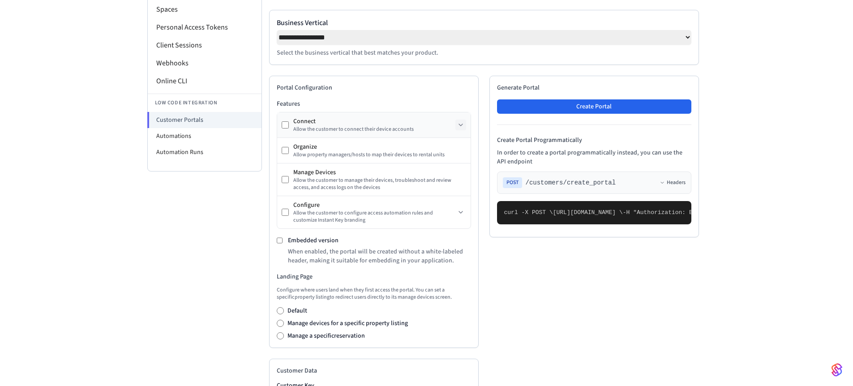  Describe the element at coordinates (374, 294) in the screenshot. I see `p: Configure where users land when they first access the portal. You can set a specific property lis...` at that location.